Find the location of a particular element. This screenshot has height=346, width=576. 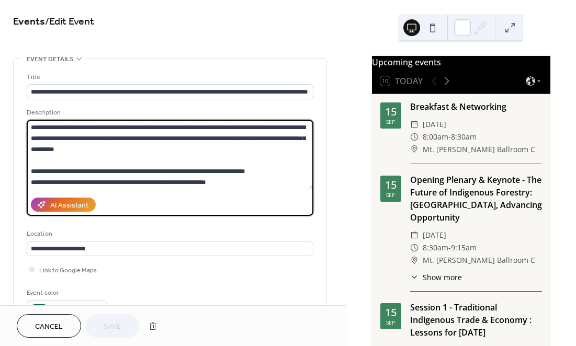

span: Cancel is located at coordinates (49, 327).